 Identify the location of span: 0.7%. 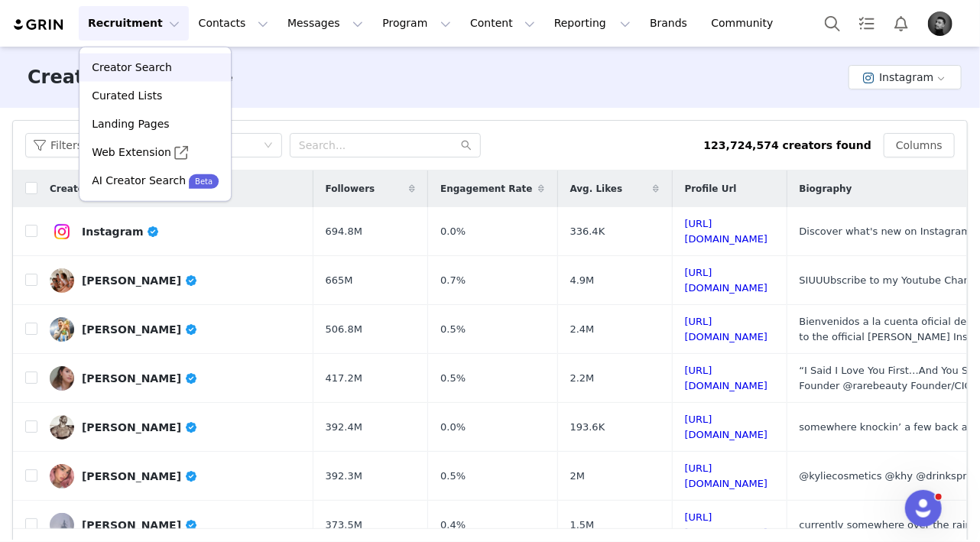
(453, 280).